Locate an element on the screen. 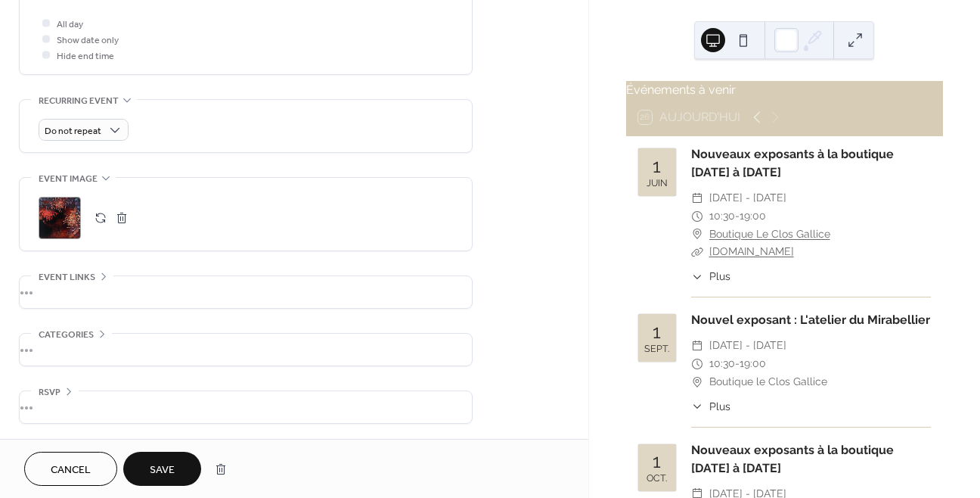 Image resolution: width=980 pixels, height=498 pixels. span: RSVP is located at coordinates (49, 392).